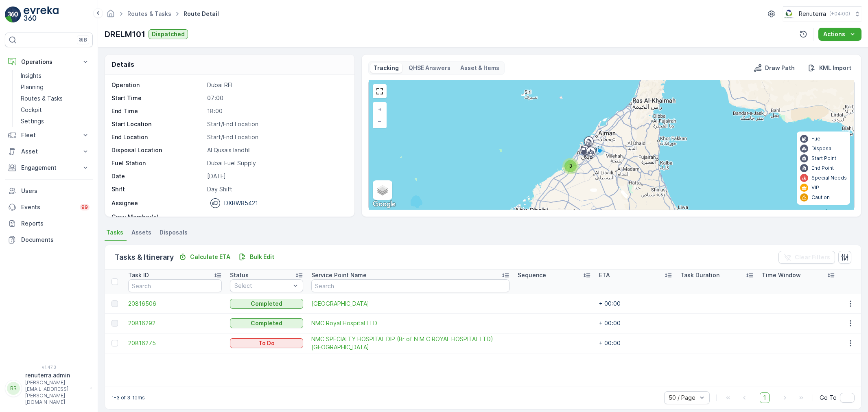  I want to click on p: Completed, so click(266, 303).